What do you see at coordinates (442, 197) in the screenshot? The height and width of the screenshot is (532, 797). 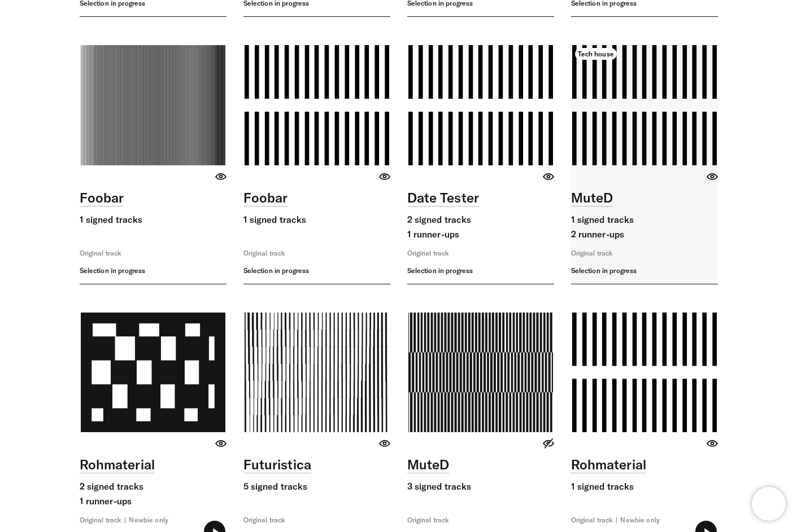 I see `a: Date Tester` at bounding box center [442, 197].